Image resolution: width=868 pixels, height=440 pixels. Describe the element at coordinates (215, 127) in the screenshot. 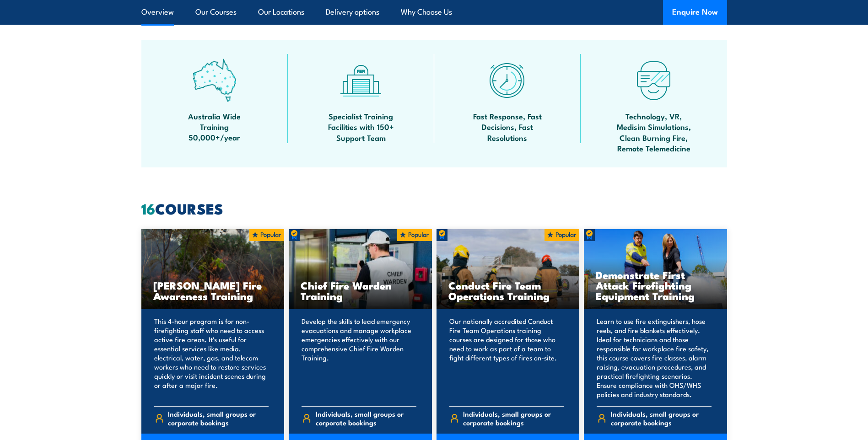

I see `span: Australia Wide Training 50,000+/year` at that location.